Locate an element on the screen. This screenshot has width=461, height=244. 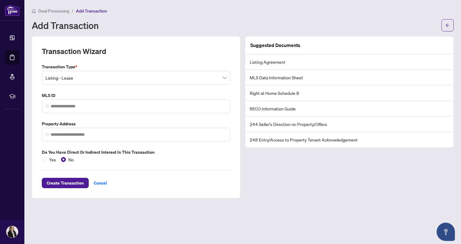
article: Suggested Documents is located at coordinates (275, 45).